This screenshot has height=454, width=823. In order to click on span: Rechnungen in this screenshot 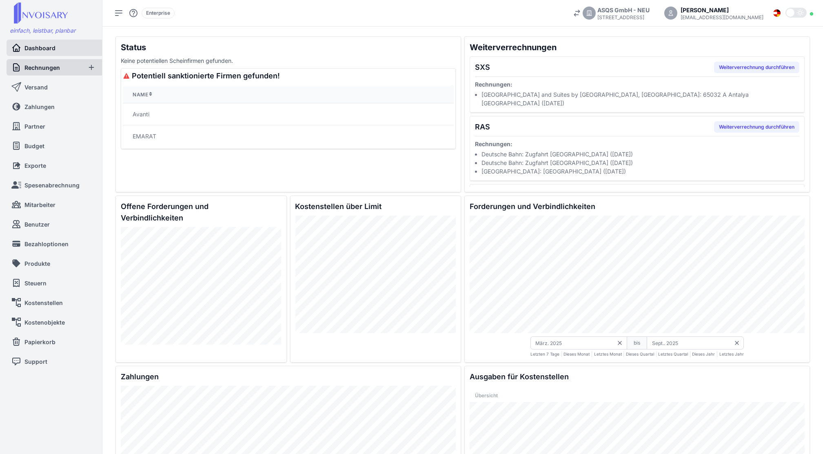, I will do `click(42, 67)`.